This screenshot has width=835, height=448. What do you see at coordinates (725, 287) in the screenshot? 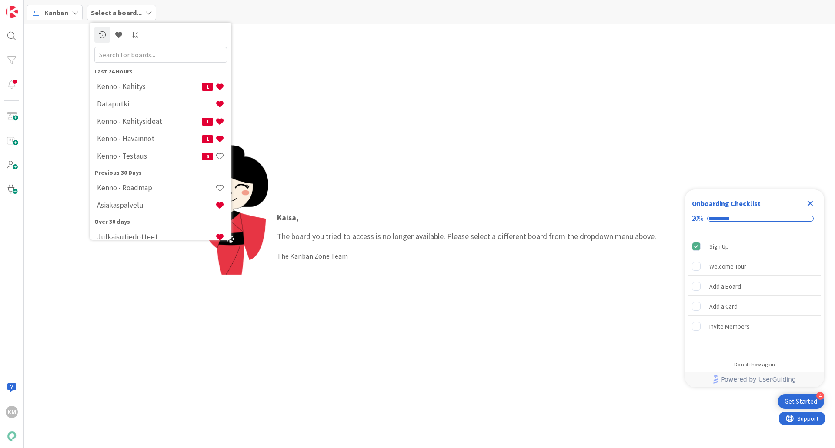
I see `div: Add a Board` at bounding box center [725, 287].